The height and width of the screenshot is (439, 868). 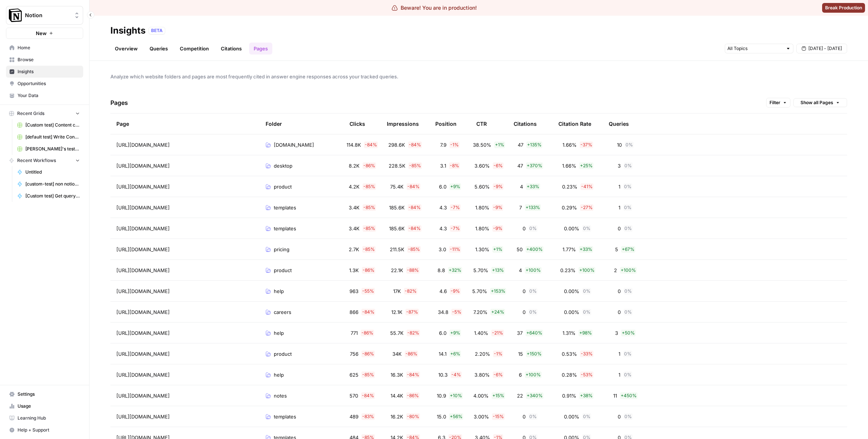 I want to click on a: [Custom test] Content creation flow, so click(x=49, y=125).